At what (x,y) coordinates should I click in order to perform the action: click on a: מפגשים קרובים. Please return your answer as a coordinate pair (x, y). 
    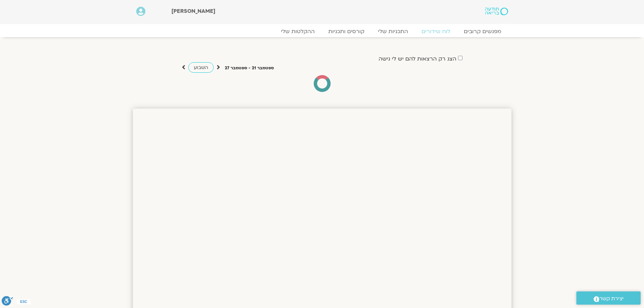
    Looking at the image, I should click on (483, 32).